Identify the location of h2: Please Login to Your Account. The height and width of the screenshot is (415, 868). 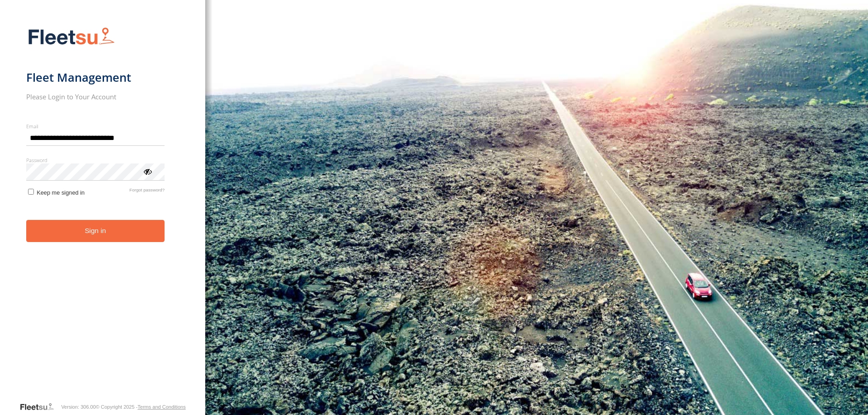
(96, 97).